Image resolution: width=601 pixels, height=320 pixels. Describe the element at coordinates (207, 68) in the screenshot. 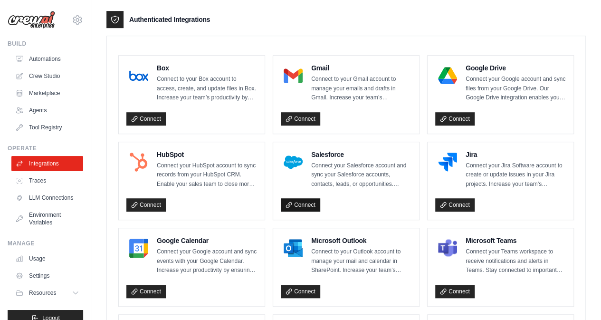

I see `h4: Box` at that location.